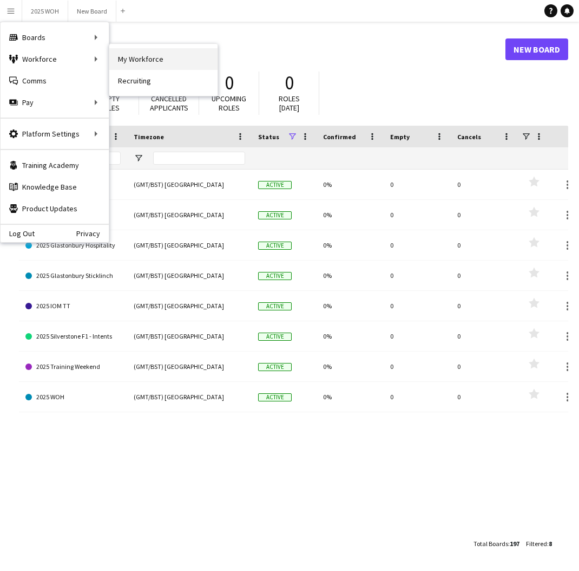  What do you see at coordinates (550, 543) in the screenshot?
I see `span: 8` at bounding box center [550, 543].